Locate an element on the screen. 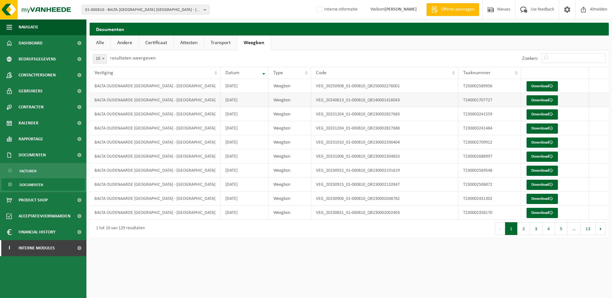  td: T230002569548 is located at coordinates (490, 171).